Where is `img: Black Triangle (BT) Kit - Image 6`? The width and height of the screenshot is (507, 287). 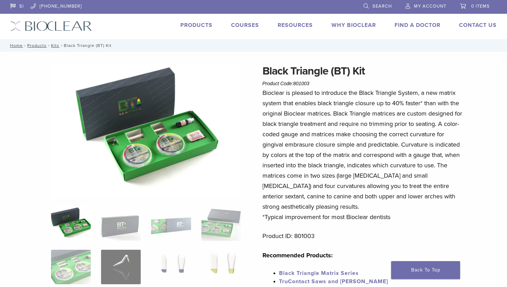
img: Black Triangle (BT) Kit - Image 6 is located at coordinates (121, 267).